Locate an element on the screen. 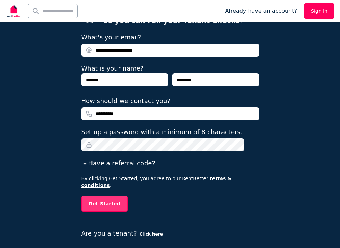 The image size is (340, 248). span: Already have an account? is located at coordinates (261, 11).